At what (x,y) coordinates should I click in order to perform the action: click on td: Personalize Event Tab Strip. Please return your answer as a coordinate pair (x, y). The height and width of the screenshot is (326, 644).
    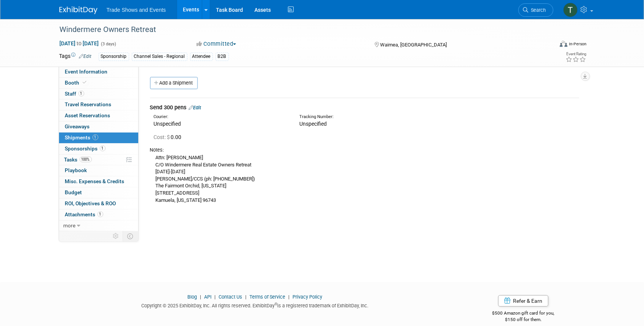
    Looking at the image, I should click on (116, 236).